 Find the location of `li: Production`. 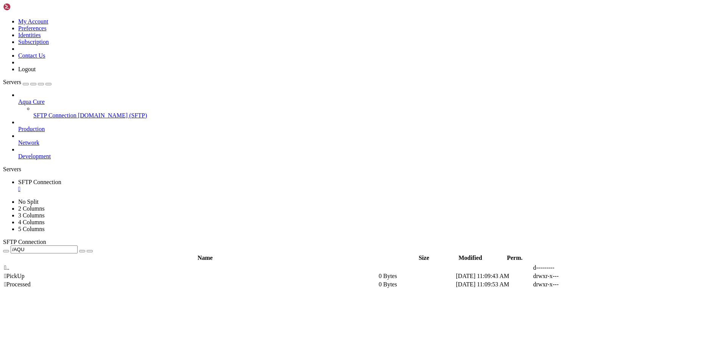

li: Production is located at coordinates (370, 126).